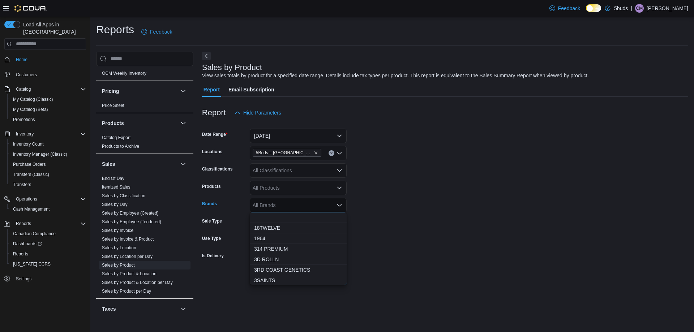 This screenshot has width=694, height=332. I want to click on span: Hide Parameters, so click(262, 113).